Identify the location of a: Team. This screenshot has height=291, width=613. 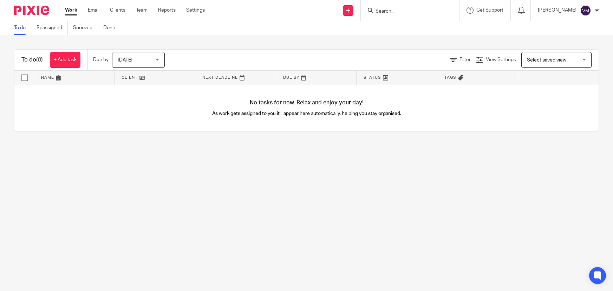
(142, 10).